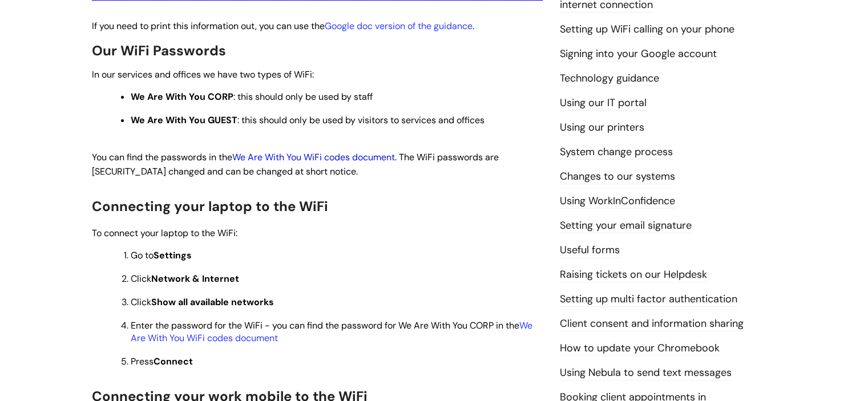 The width and height of the screenshot is (868, 401). I want to click on a: Setting your email signature, so click(626, 226).